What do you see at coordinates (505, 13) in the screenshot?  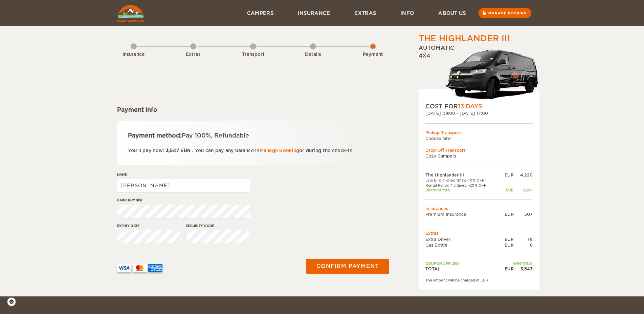 I see `a: Manage booking` at bounding box center [505, 13].